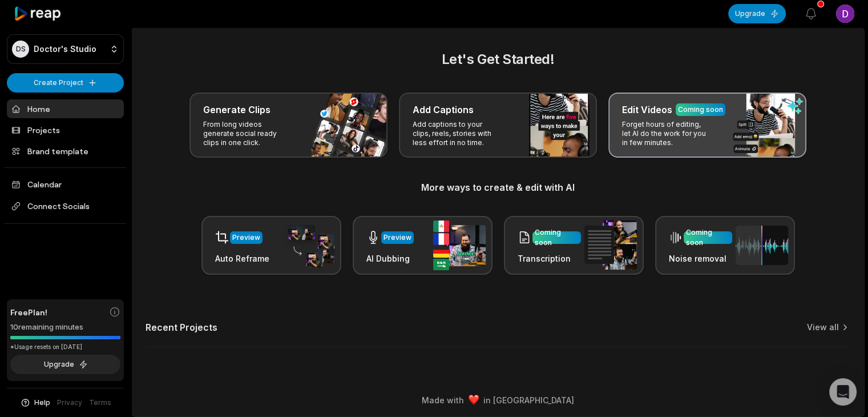 The width and height of the screenshot is (868, 417). Describe the element at coordinates (843, 392) in the screenshot. I see `div: Open Intercom Messenger` at that location.